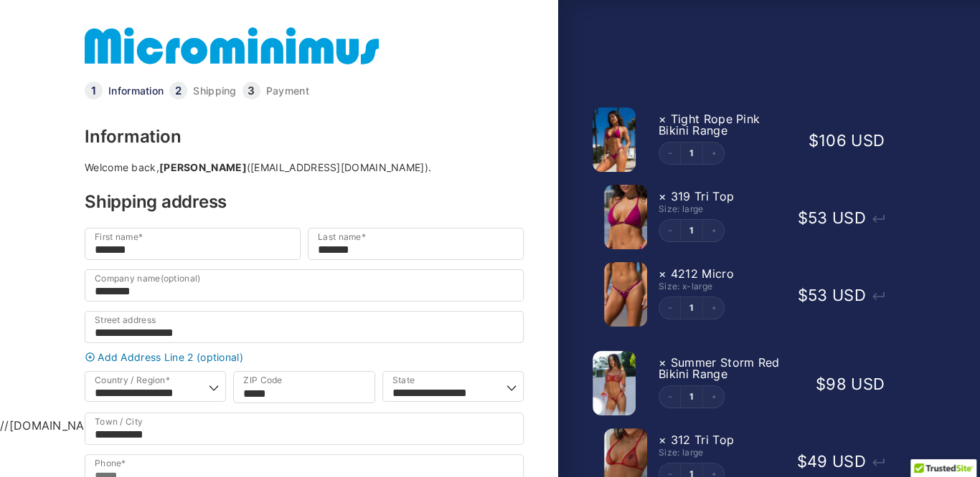 This screenshot has width=980, height=477. What do you see at coordinates (304, 356) in the screenshot?
I see `a: Add Address Line 2 (optional)` at bounding box center [304, 356].